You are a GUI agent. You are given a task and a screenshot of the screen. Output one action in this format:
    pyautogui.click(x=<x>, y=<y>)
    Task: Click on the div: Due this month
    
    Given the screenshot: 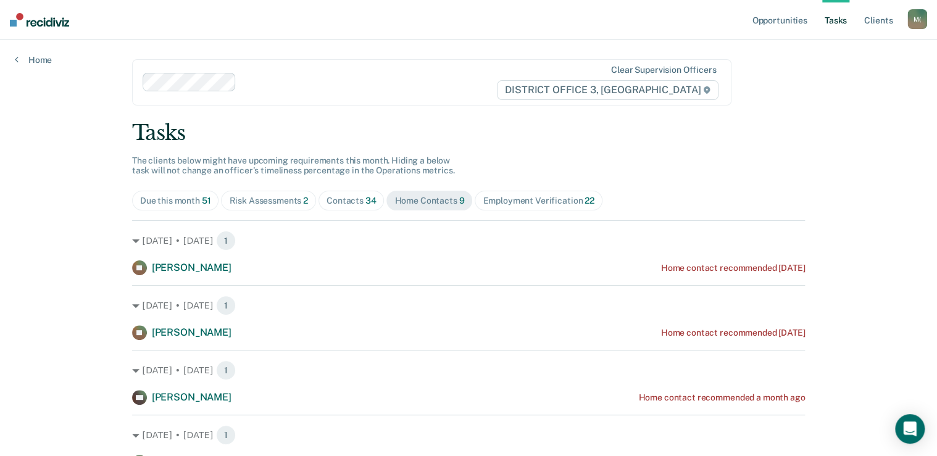 What is the action you would take?
    pyautogui.click(x=175, y=201)
    